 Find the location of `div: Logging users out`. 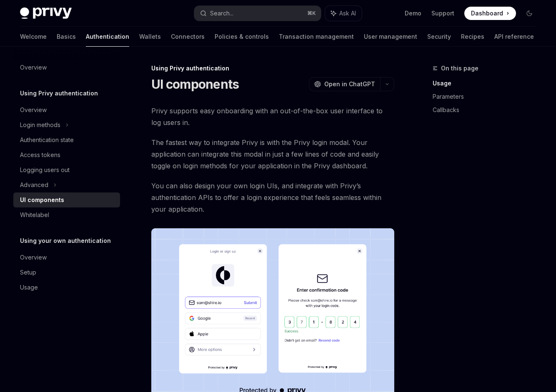

div: Logging users out is located at coordinates (45, 170).